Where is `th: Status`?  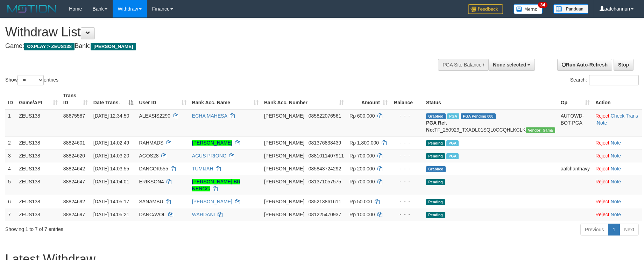
th: Status is located at coordinates (491, 99).